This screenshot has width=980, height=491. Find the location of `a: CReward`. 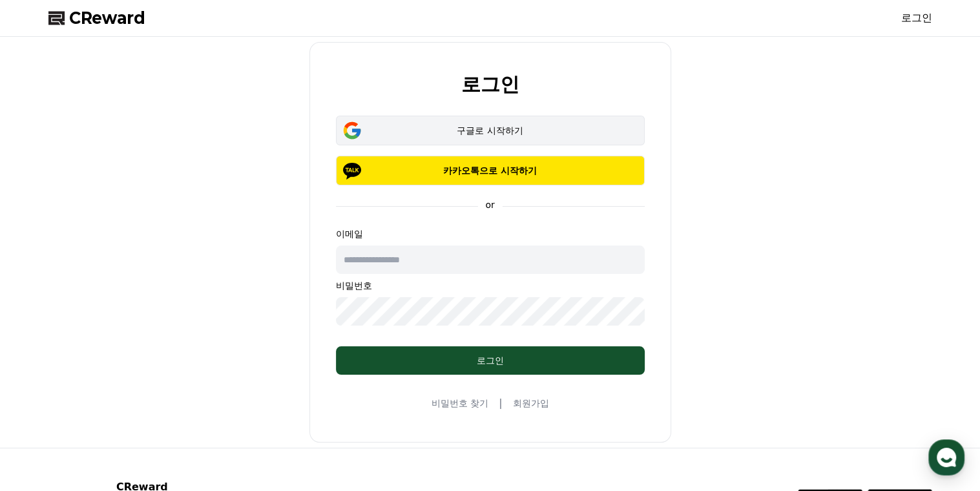

a: CReward is located at coordinates (97, 18).